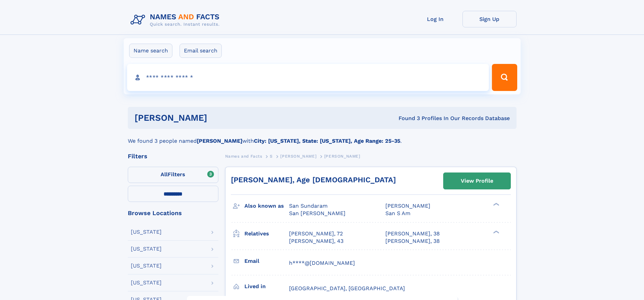  What do you see at coordinates (173, 175) in the screenshot?
I see `label: Filters` at bounding box center [173, 175].